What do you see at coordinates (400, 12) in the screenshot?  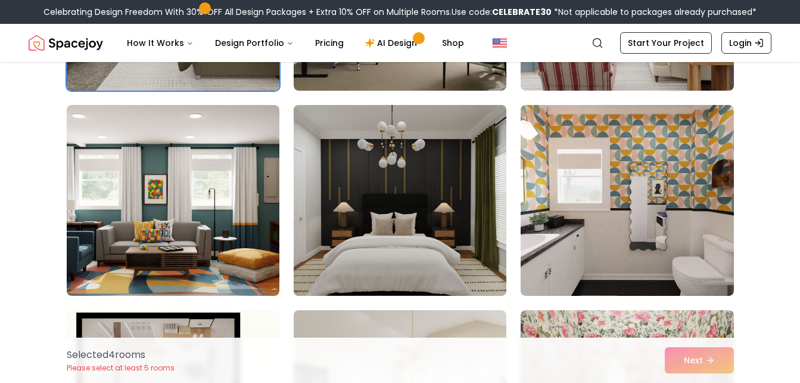 I see `div: Celebrating Design Freedom With 30% OFF All Design Packages + Extra 10% OFF on Multiple Rooms.` at bounding box center [400, 12].